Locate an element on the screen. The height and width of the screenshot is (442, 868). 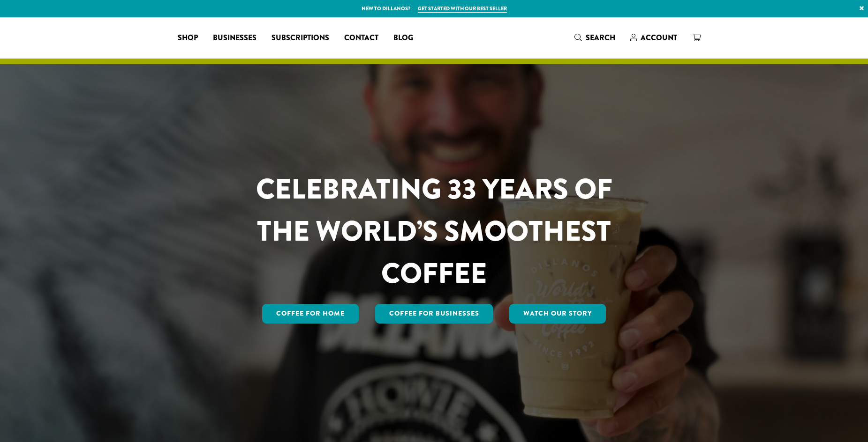
span: Blog is located at coordinates (403, 38).